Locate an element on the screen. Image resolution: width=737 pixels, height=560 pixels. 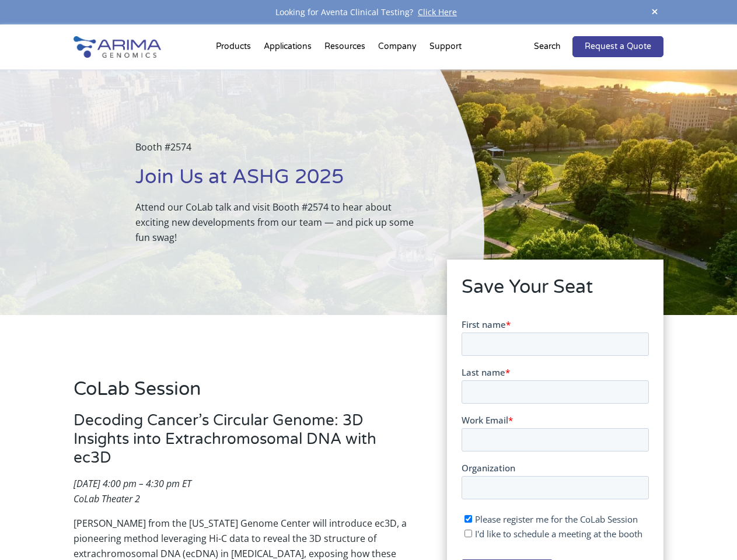
a: Request a Quote is located at coordinates (618, 47).